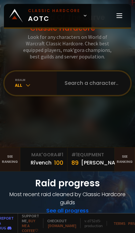  Describe the element at coordinates (68, 183) in the screenshot. I see `h1: Raid progress` at that location.